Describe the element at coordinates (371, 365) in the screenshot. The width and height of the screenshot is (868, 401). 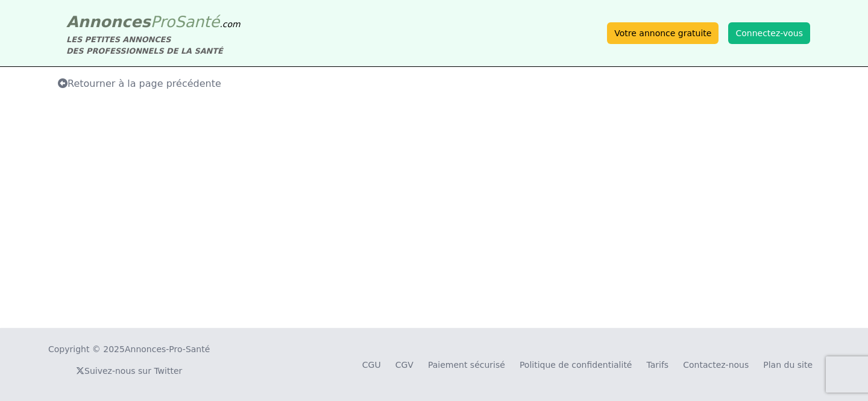
I see `a: CGU` at that location.